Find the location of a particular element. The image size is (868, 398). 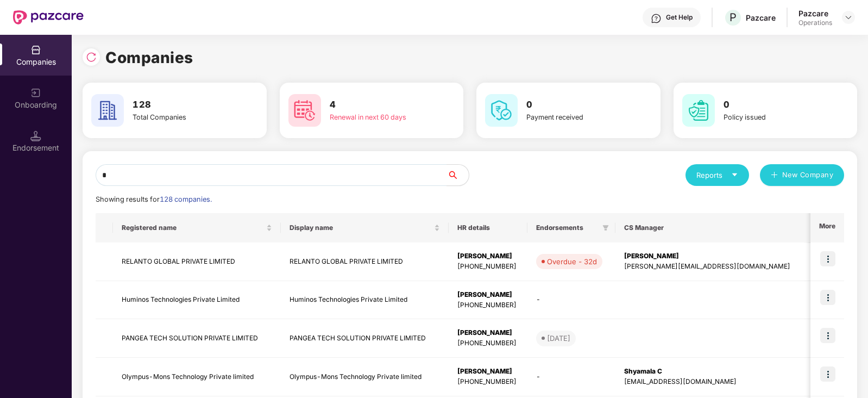

button: plusNew Company is located at coordinates (802, 175).